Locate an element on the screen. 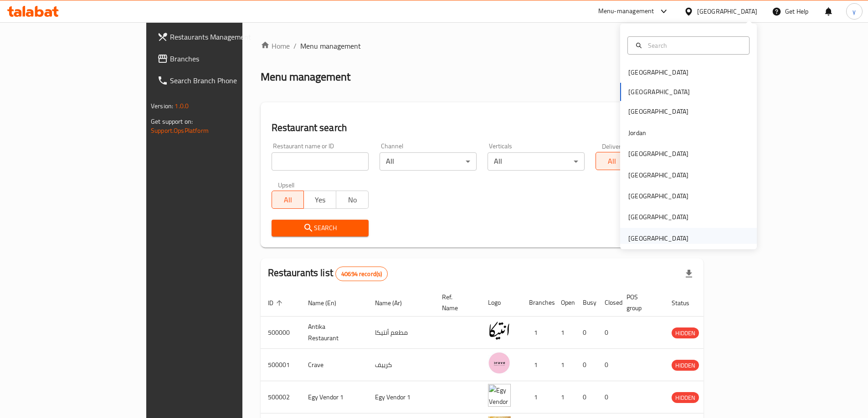  button: Search is located at coordinates (320, 228).